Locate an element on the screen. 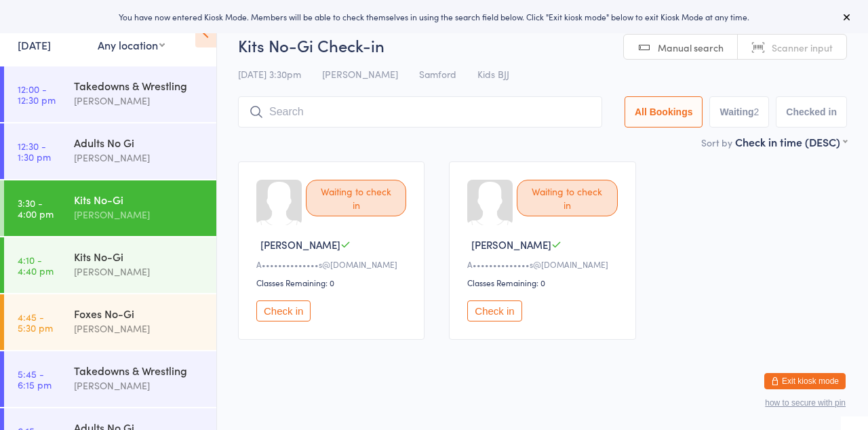 This screenshot has width=868, height=430. time: 5:45 - 6:15 pm is located at coordinates (35, 379).